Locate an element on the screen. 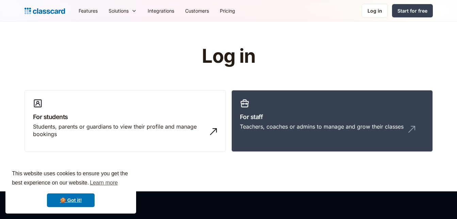  a: For studentsStudents, parents or guardians to view their profile and manage bookings is located at coordinates (125, 121).